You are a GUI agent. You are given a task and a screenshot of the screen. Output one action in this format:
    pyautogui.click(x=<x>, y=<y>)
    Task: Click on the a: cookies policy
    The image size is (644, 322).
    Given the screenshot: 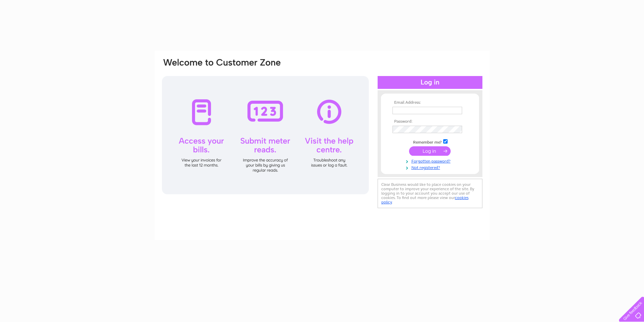 What is the action you would take?
    pyautogui.click(x=425, y=200)
    